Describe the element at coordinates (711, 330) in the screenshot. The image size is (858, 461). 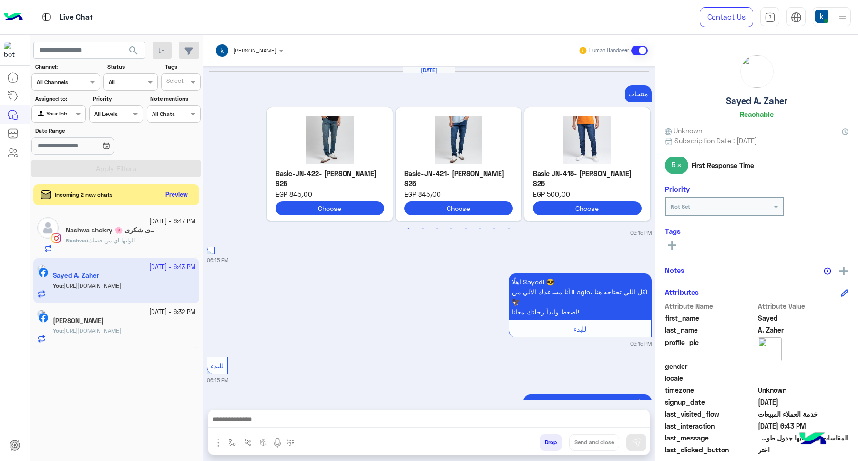
I see `span: last_name` at that location.